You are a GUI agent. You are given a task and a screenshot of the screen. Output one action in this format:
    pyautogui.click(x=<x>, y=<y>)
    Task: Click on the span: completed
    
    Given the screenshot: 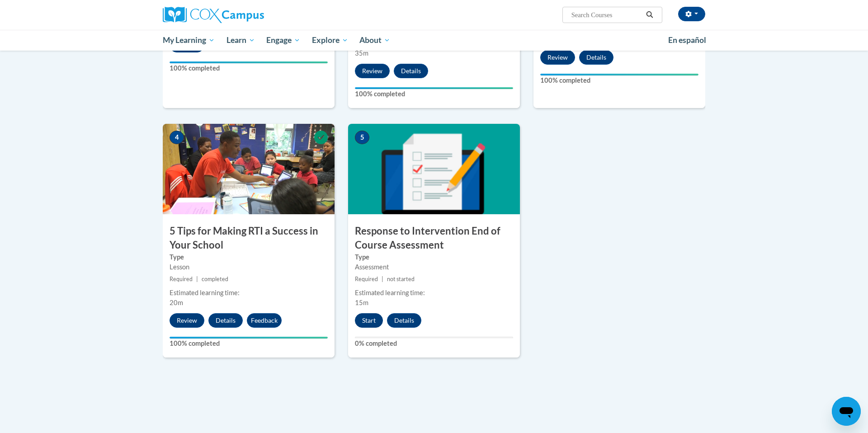 What is the action you would take?
    pyautogui.click(x=215, y=279)
    